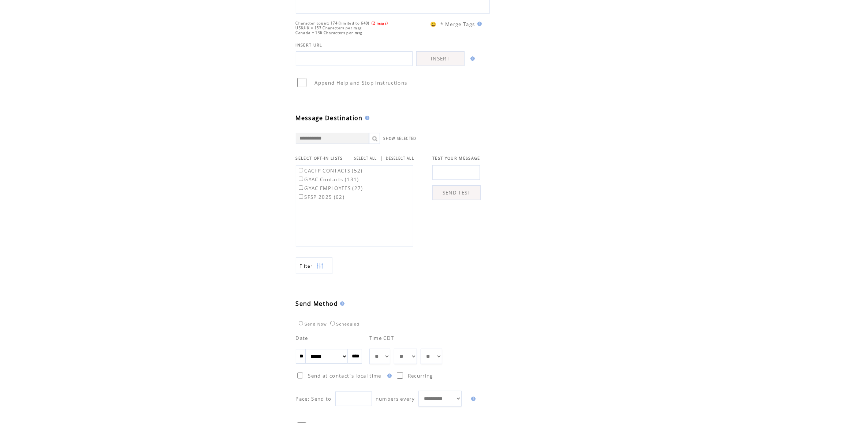 The height and width of the screenshot is (423, 868). Describe the element at coordinates (400, 138) in the screenshot. I see `a: SHOW SELECTED` at that location.